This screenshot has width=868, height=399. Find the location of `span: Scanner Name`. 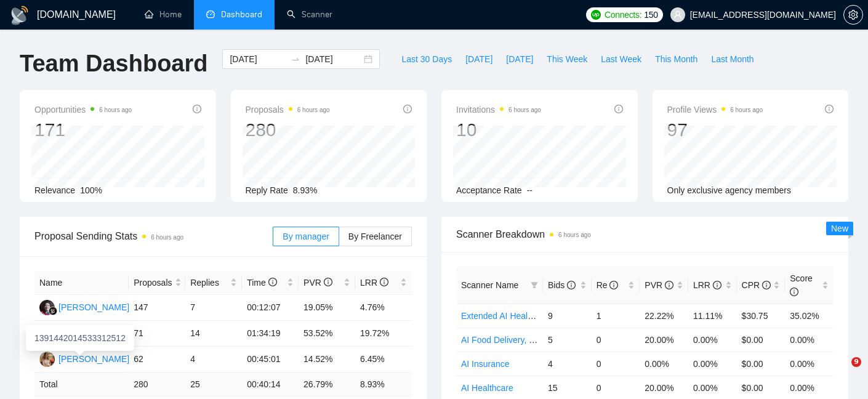

span: Scanner Name is located at coordinates (490, 285).